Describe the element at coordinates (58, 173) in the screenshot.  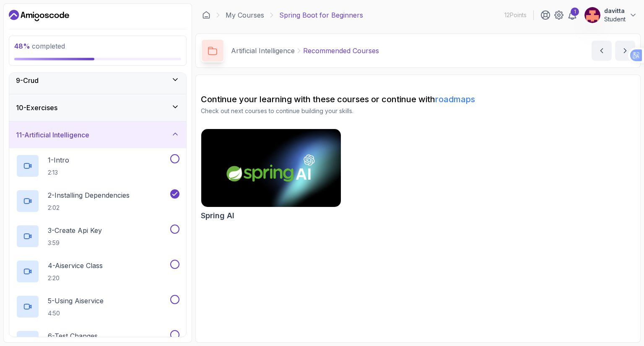
I see `p: 2:13` at that location.